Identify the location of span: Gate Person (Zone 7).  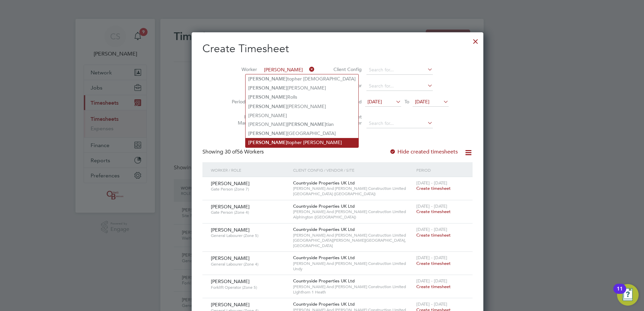
(249, 189).